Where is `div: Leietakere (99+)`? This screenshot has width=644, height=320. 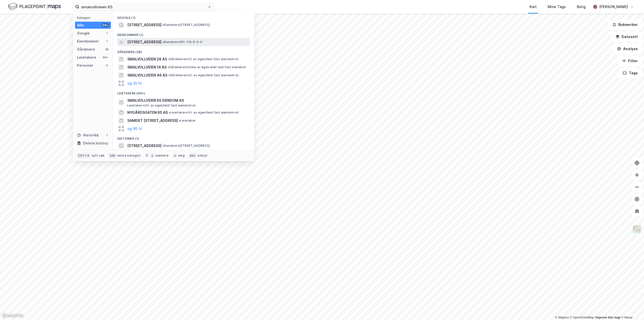 div: Leietakere (99+) is located at coordinates (184, 92).